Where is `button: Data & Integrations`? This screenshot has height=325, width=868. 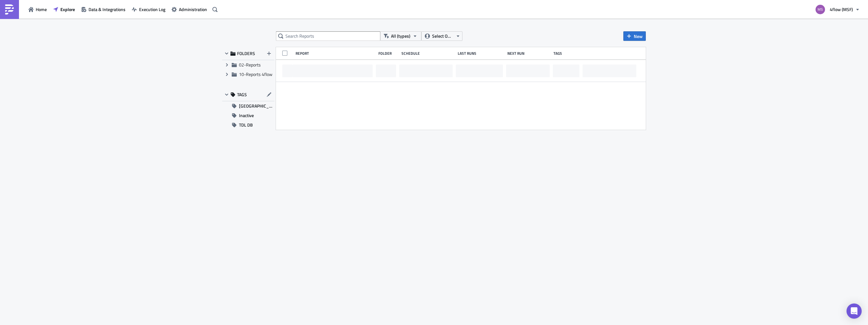
button: Data & Integrations is located at coordinates (103, 9).